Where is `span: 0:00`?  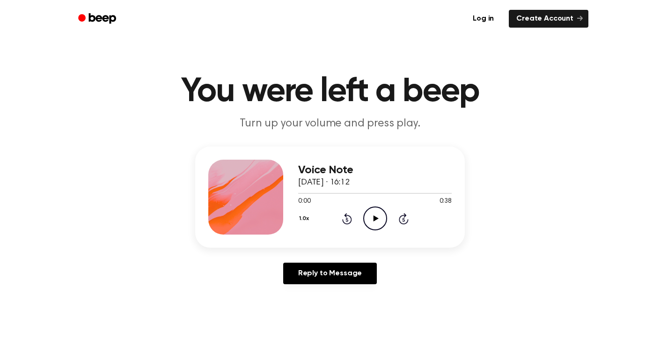 span: 0:00 is located at coordinates (304, 201).